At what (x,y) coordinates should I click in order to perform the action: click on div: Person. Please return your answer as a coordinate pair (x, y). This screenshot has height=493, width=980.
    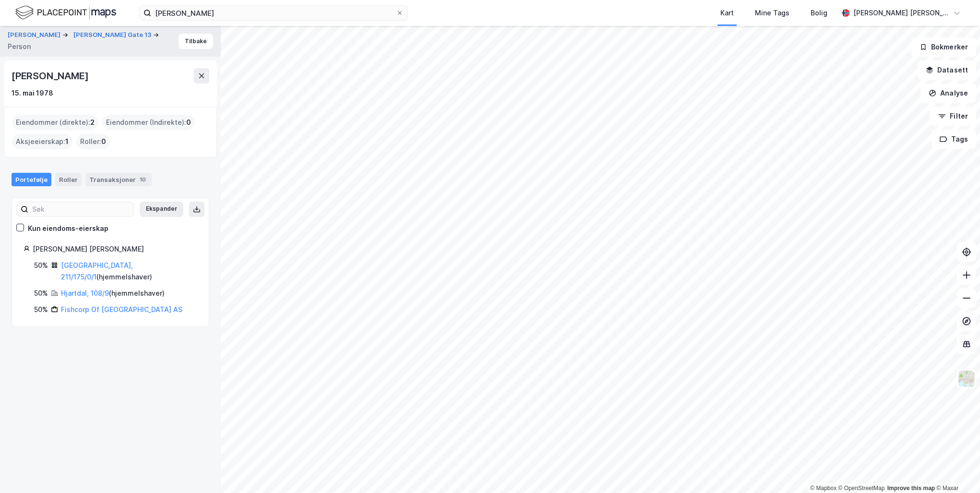
    Looking at the image, I should click on (19, 46).